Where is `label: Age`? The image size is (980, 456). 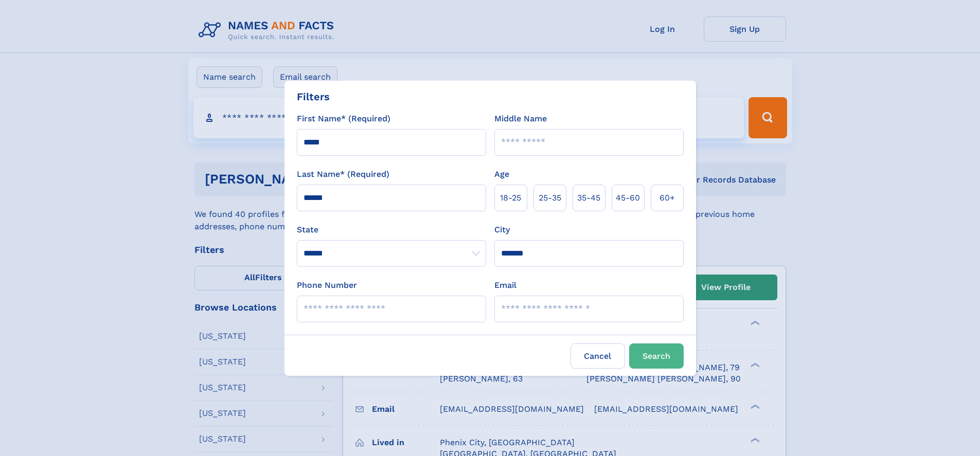
label: Age is located at coordinates (501, 175).